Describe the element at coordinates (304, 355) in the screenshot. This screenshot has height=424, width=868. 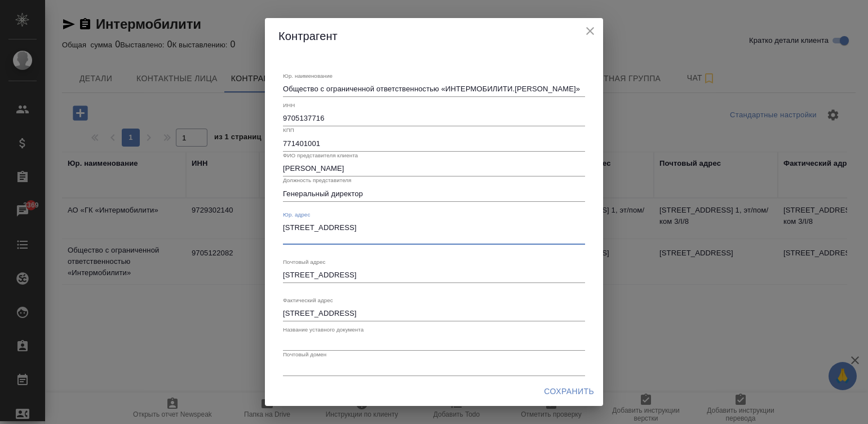
I see `label: Почтовый домен` at that location.